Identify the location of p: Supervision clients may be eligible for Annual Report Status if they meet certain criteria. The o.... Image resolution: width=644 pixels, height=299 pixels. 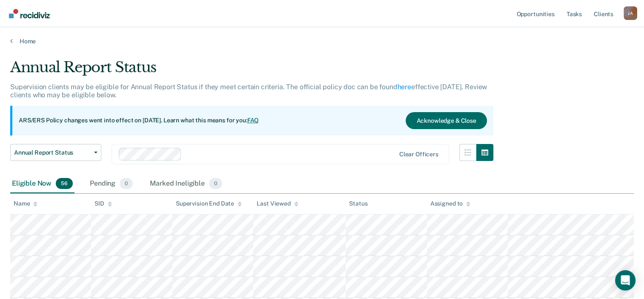
(249, 91).